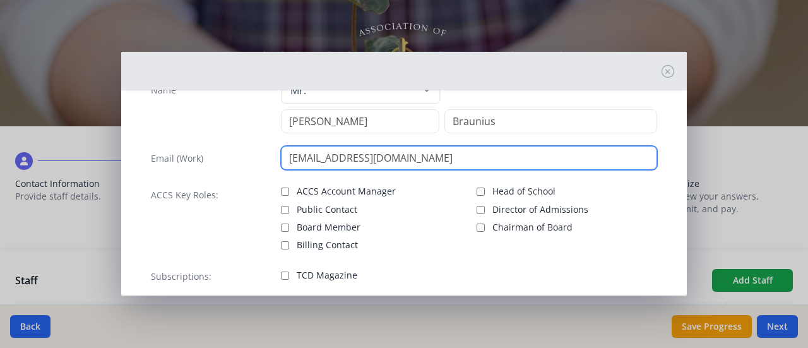 The image size is (808, 348). What do you see at coordinates (285, 210) in the screenshot?
I see `input: Public Contact` at bounding box center [285, 210].